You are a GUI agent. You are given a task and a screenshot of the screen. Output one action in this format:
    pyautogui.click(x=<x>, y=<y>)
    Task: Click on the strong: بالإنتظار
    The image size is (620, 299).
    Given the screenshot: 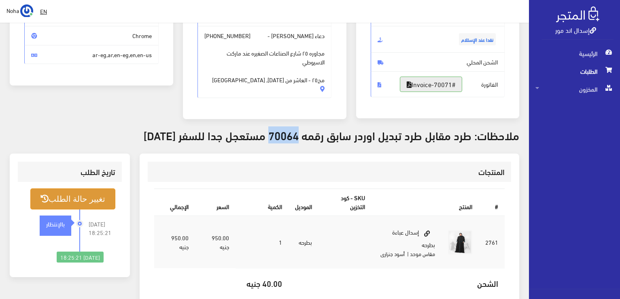 What is the action you would take?
    pyautogui.click(x=55, y=224)
    